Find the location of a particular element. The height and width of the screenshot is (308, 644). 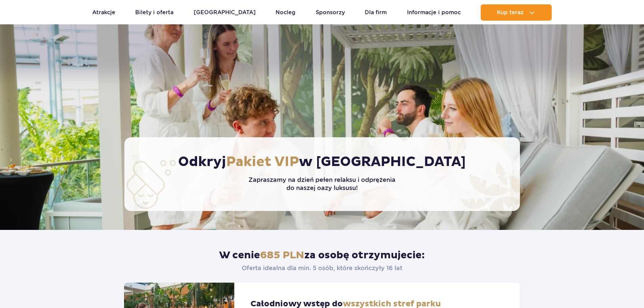

p: Oferta idealna dla min. 5 osób, które skończyły 16 lat is located at coordinates (322, 268).